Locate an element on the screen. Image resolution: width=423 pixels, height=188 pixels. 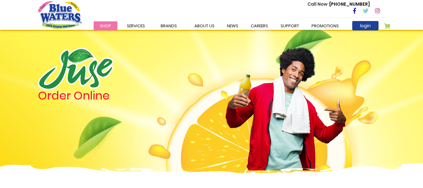
img: logo is located at coordinates (76, 69).